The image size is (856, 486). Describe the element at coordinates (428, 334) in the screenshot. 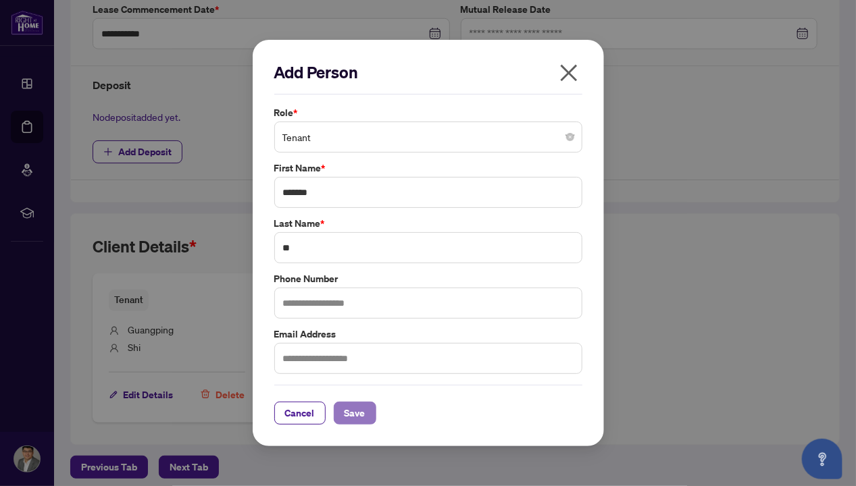

I see `label: Email Address` at that location.